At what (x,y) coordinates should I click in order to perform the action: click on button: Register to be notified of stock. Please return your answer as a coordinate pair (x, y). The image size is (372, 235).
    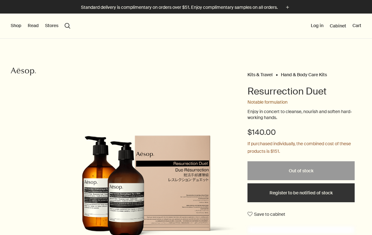
    Looking at the image, I should click on (301, 193).